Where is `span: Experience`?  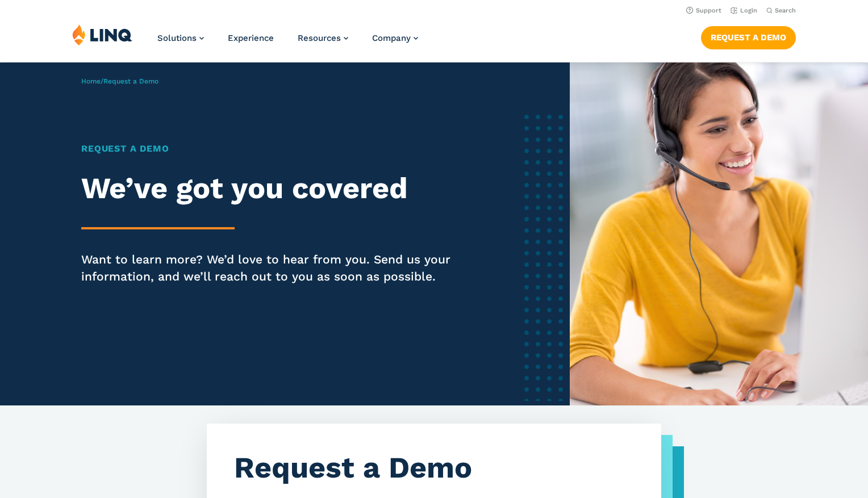
span: Experience is located at coordinates (250, 38).